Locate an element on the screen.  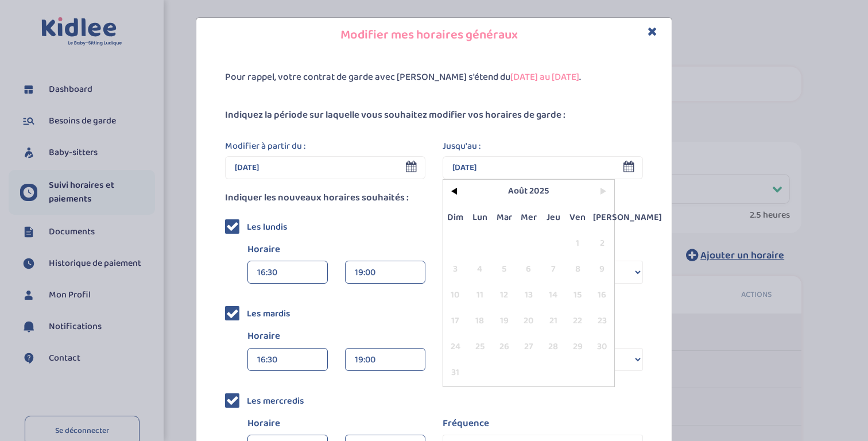
span: 2 is located at coordinates (601, 243).